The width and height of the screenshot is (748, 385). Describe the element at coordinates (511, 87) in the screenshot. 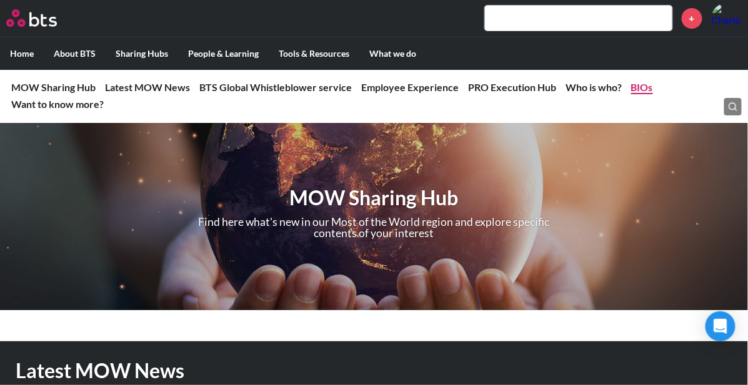

I see `a: PRO Execution Hub` at that location.